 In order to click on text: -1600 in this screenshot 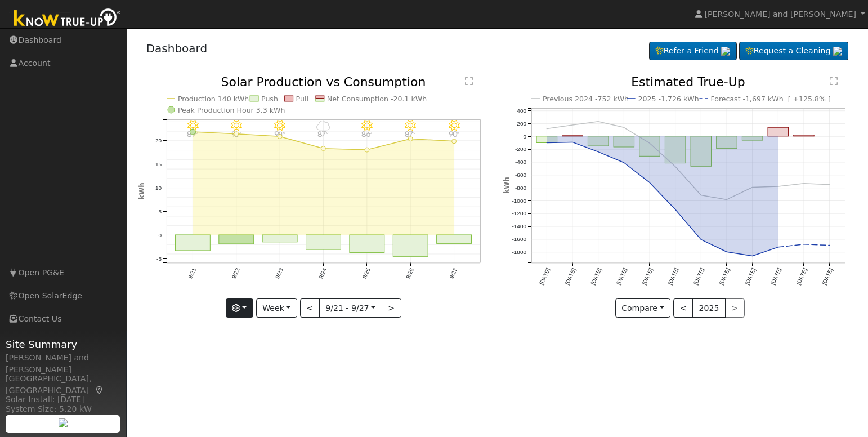, I will do `click(519, 239)`.